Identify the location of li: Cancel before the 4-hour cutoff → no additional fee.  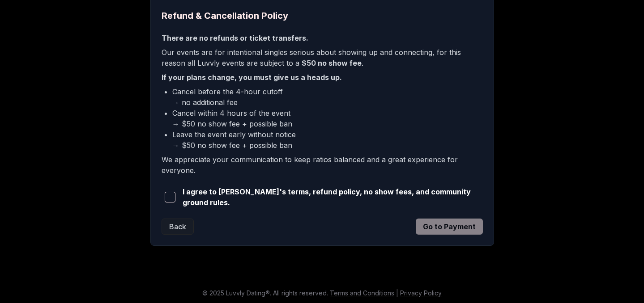
(328, 97).